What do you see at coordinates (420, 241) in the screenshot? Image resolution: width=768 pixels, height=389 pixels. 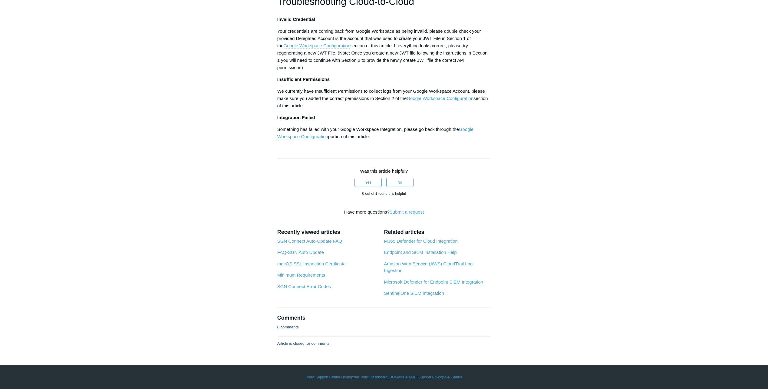 I see `a: M365 Defender for Cloud Integration` at bounding box center [420, 241].